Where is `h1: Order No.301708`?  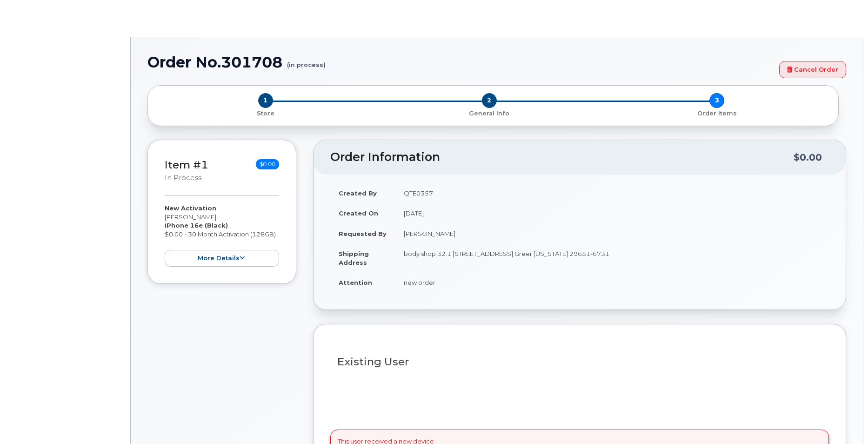
h1: Order No.301708 is located at coordinates (461, 62).